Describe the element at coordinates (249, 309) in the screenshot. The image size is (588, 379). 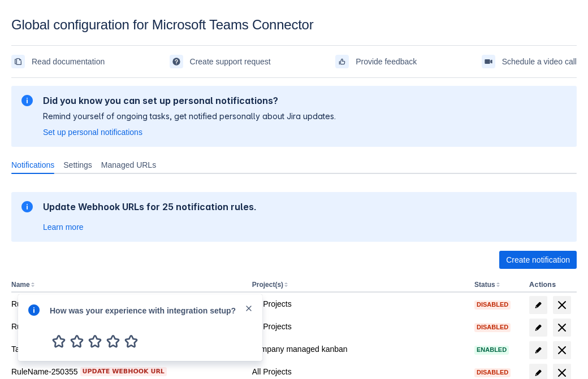
I see `span: close` at that location.